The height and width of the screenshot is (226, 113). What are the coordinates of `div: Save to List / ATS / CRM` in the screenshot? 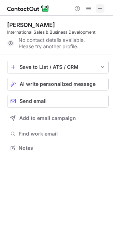 It's located at (58, 67).